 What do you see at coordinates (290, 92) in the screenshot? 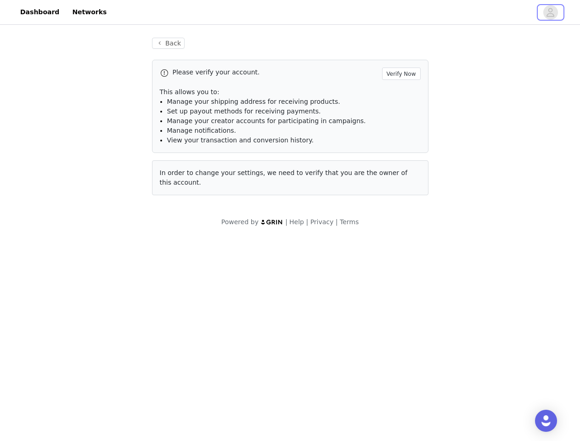
I see `p: This allows you to:` at bounding box center [290, 92].